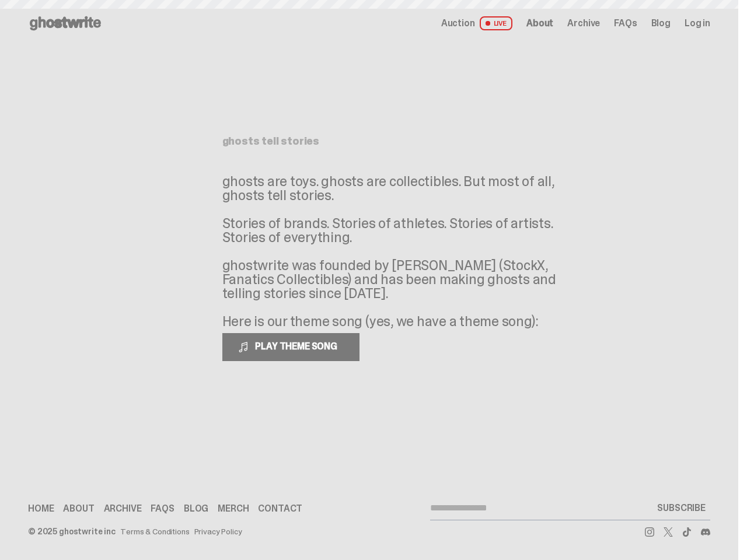 The height and width of the screenshot is (560, 747). I want to click on a: Contact, so click(280, 508).